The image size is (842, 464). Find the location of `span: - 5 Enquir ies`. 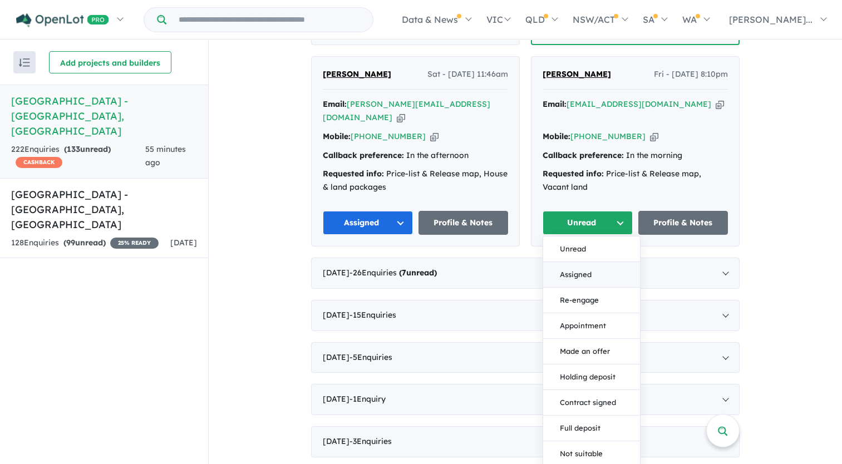

span: - 5 Enquir ies is located at coordinates (370, 357).